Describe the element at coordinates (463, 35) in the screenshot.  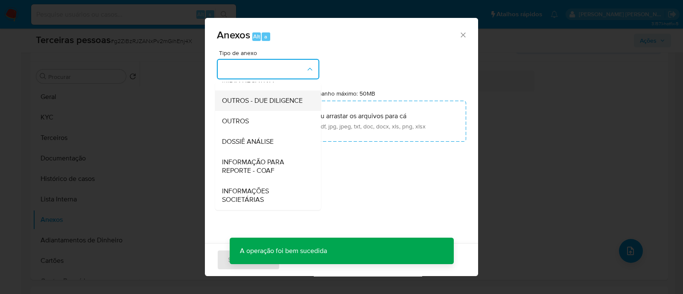
I see `button: Fechar` at that location.